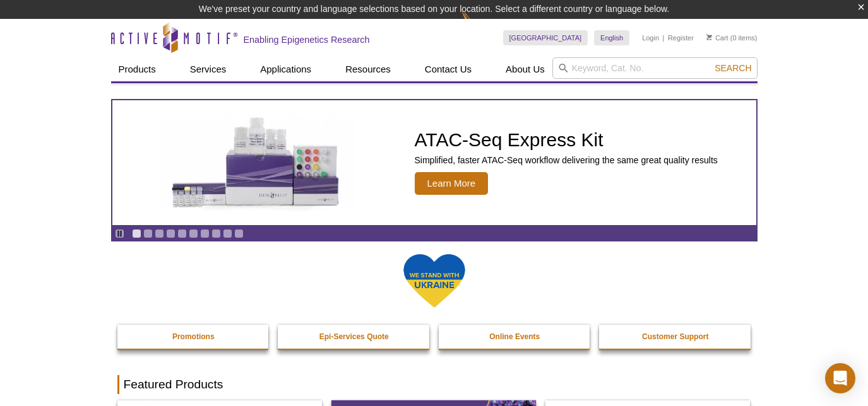  What do you see at coordinates (354, 336) in the screenshot?
I see `a: Epi-Services Quote` at bounding box center [354, 336].